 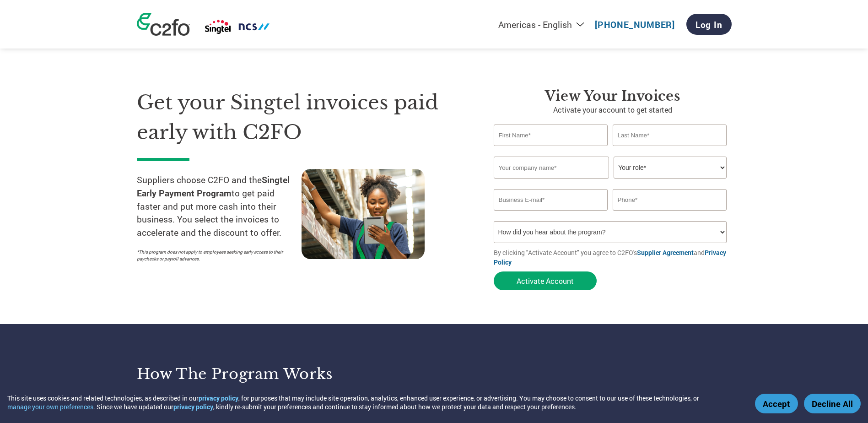 What do you see at coordinates (301, 117) in the screenshot?
I see `h1: Get your Singtel invoices paid early with C2FO` at bounding box center [301, 117].